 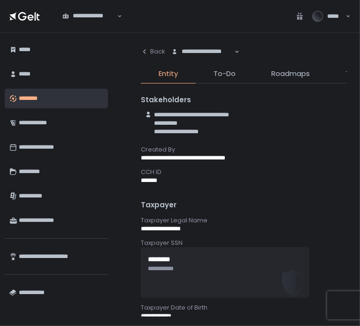 I want to click on span: Entity, so click(x=168, y=74).